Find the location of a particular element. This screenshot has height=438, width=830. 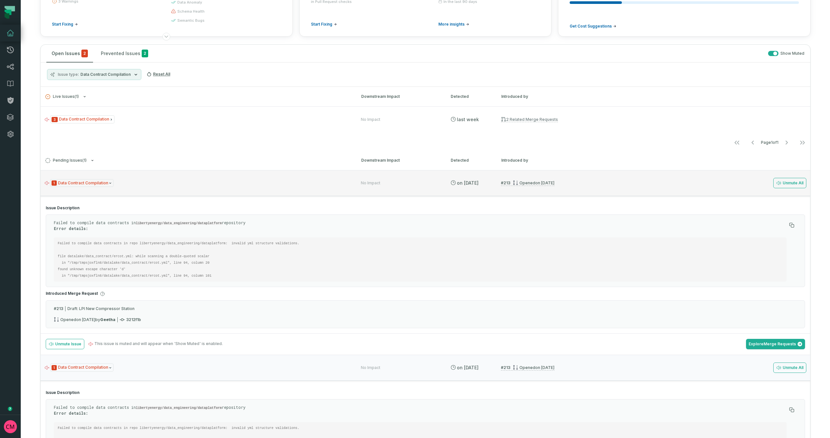

a: ExploreMerge Requests is located at coordinates (775, 344).